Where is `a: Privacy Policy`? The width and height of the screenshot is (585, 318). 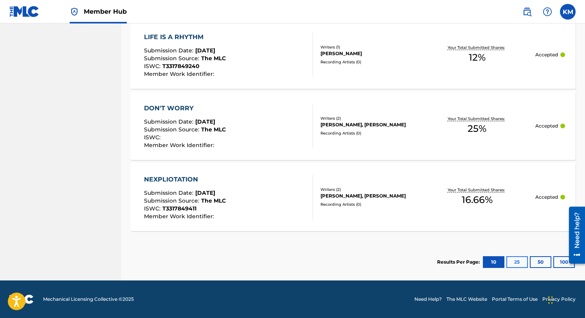
a: Privacy Policy is located at coordinates (559, 299).